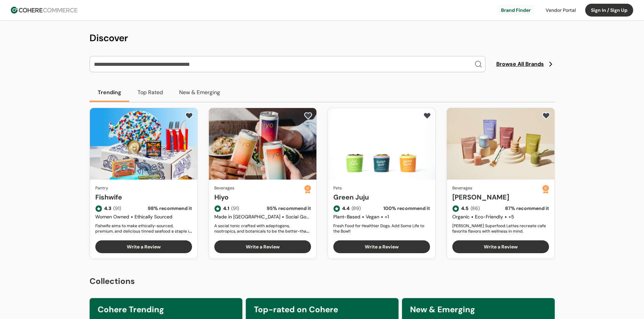 Image resolution: width=644 pixels, height=319 pixels. I want to click on a: Hiyo, so click(259, 197).